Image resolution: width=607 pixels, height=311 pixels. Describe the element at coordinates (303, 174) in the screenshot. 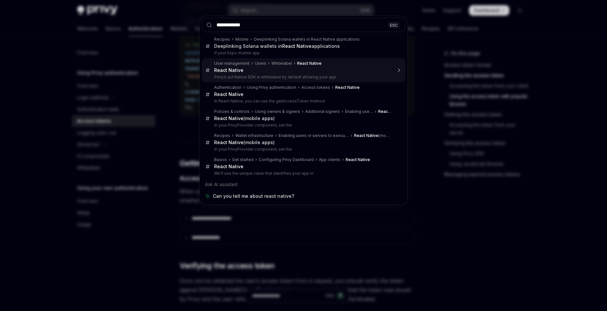

I see `p: We'll use the unique value that identifies your app in` at that location.